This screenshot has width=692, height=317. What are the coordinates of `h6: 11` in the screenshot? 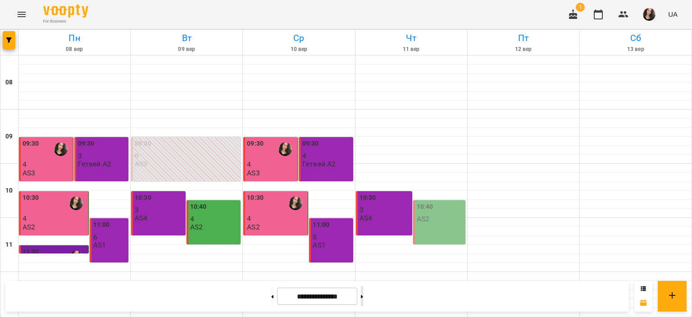 It's located at (9, 245).